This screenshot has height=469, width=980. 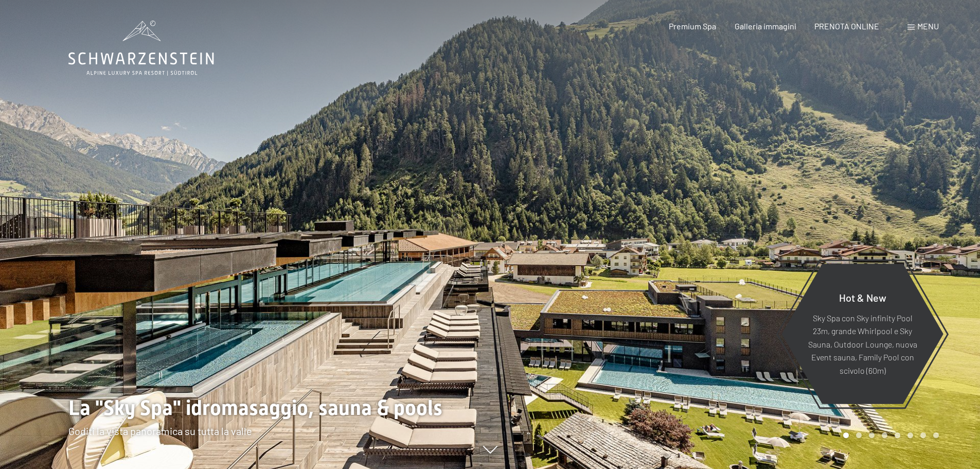 I want to click on div: Carousel Page 6, so click(x=910, y=435).